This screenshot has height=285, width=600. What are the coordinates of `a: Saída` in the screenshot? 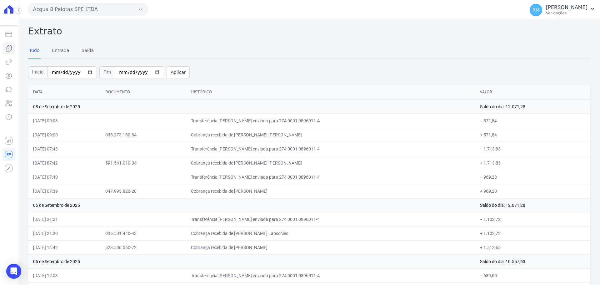 It's located at (87, 51).